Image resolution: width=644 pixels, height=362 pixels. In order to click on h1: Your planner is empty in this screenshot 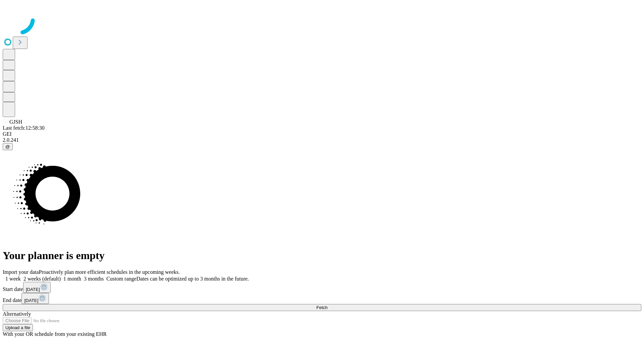, I will do `click(322, 255)`.